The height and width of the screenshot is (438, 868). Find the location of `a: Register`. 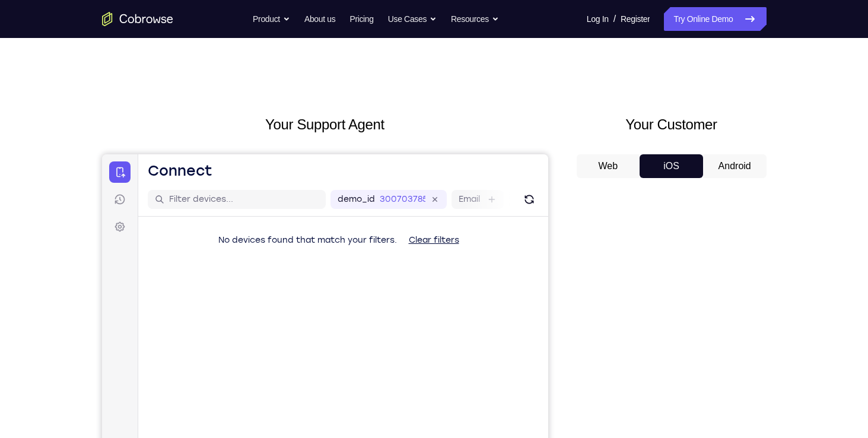

a: Register is located at coordinates (635, 19).